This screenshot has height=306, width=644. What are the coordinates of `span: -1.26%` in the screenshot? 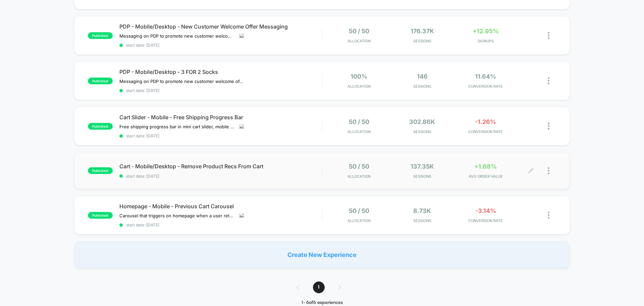 It's located at (486, 122).